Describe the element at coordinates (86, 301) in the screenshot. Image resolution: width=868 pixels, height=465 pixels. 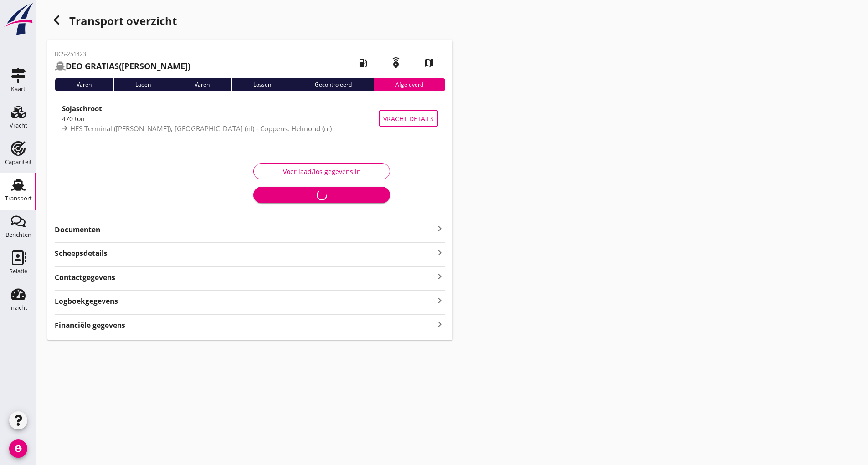
I see `strong: Logboekgegevens` at that location.